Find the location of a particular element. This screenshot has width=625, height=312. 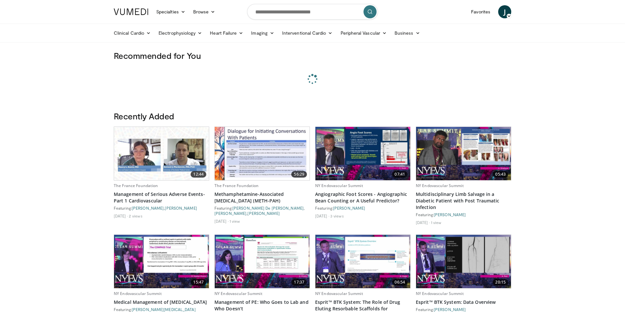

input: Search topics, interventions is located at coordinates (313, 12).